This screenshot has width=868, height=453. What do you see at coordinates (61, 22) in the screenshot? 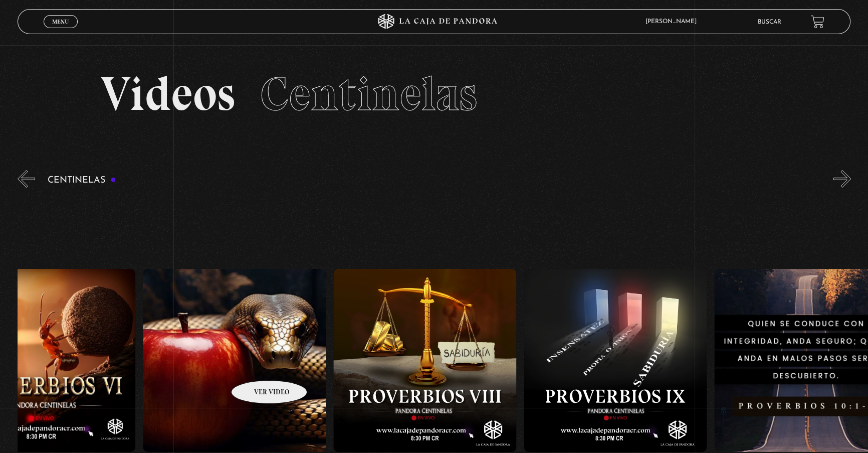
I see `span: Menu` at bounding box center [61, 22].